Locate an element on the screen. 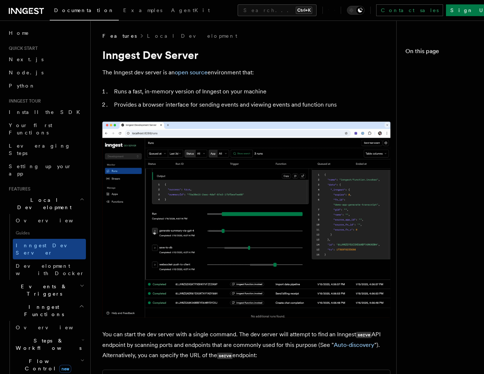 This screenshot has height=374, width=484. span: Inngest tour is located at coordinates (23, 101).